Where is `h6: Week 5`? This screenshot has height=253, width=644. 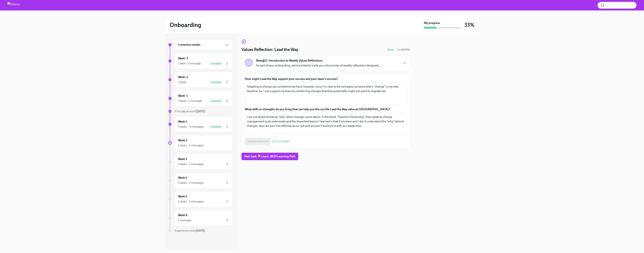 h6: Week 5 is located at coordinates (182, 197).